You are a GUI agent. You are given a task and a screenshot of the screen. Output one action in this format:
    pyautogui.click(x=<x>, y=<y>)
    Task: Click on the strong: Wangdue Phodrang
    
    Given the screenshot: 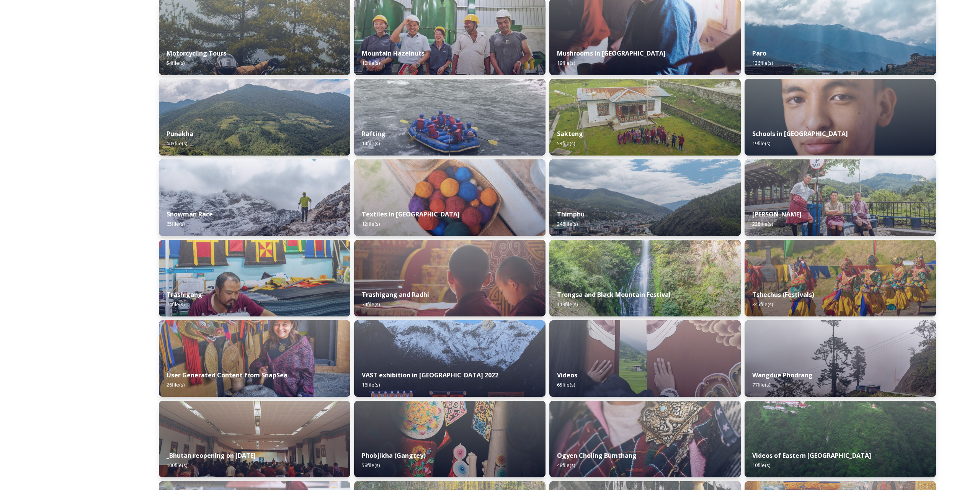 What is the action you would take?
    pyautogui.click(x=783, y=376)
    